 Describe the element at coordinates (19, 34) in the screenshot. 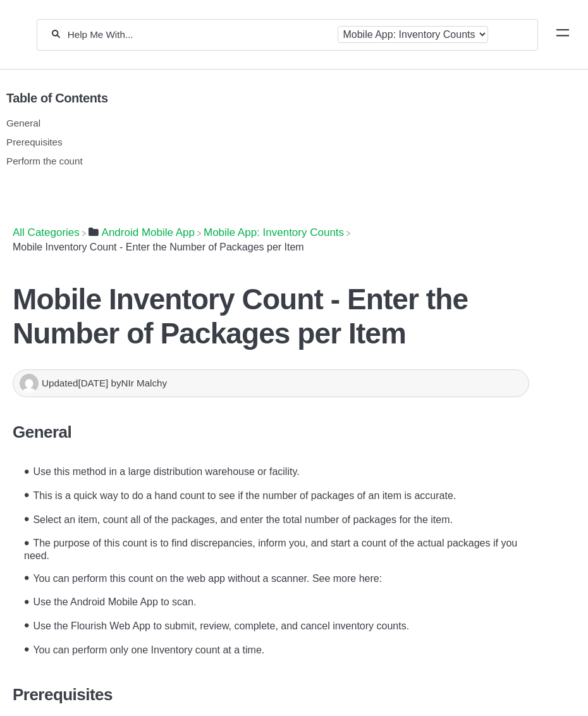

I see `img: Flourish Help Center Logo` at that location.